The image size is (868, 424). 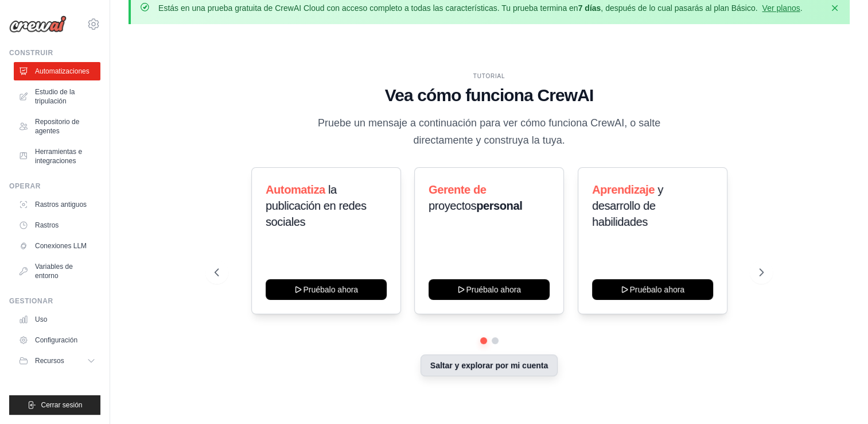 I want to click on a: Estudio de la tripulación, so click(x=57, y=96).